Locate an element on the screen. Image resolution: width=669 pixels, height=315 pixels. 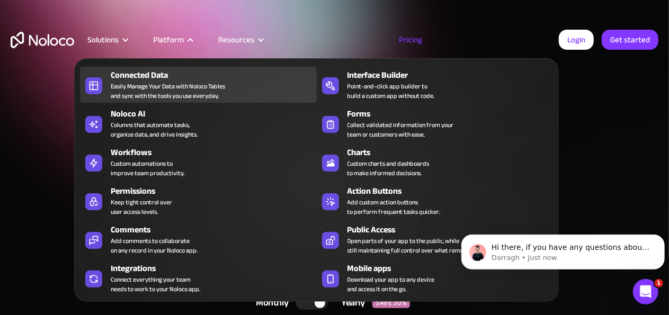
div: Add comments to collaborate on any record in your Noloco app. is located at coordinates (154, 246).